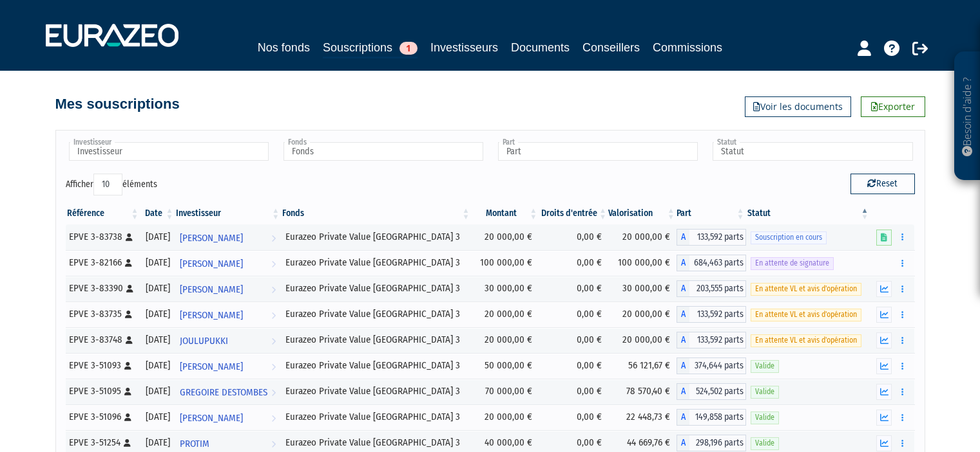 The height and width of the screenshot is (452, 980). I want to click on span: Souscription en cours, so click(789, 237).